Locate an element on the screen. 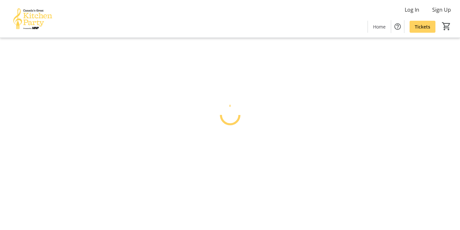  span: Sign Up is located at coordinates (442, 10).